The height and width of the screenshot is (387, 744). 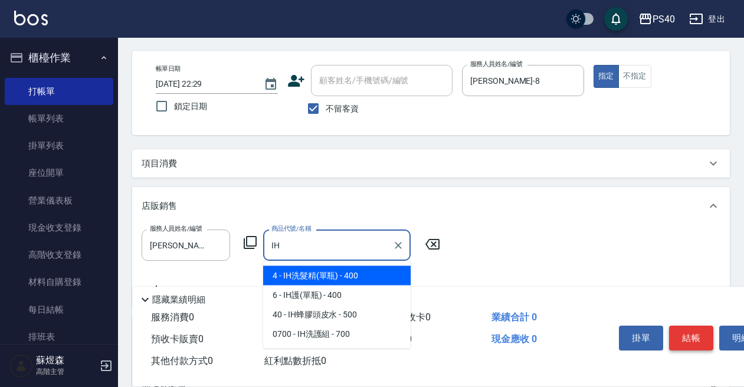 I want to click on span: 其他付款方式 0, so click(x=182, y=361).